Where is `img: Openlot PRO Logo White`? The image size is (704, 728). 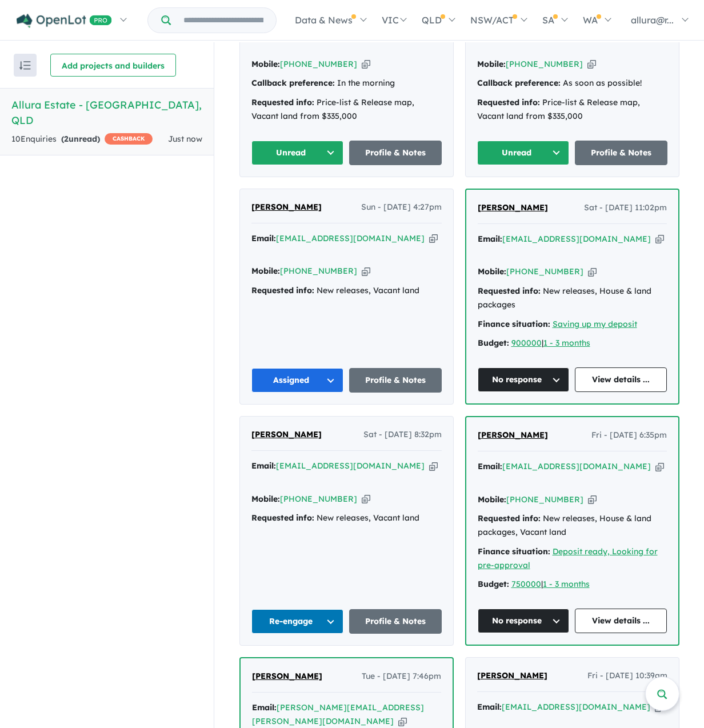 img: Openlot PRO Logo White is located at coordinates (64, 20).